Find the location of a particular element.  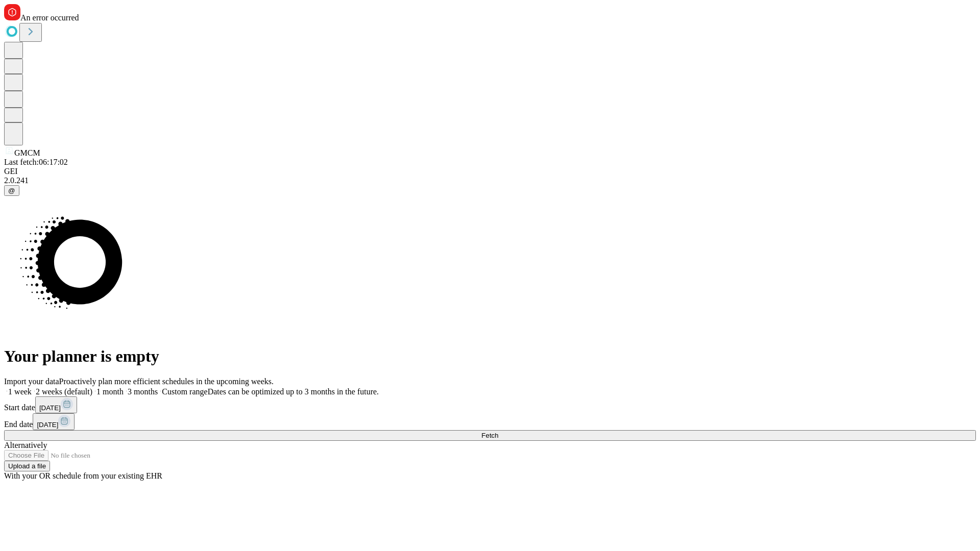

span: 2 weeks (default) is located at coordinates (64, 391).